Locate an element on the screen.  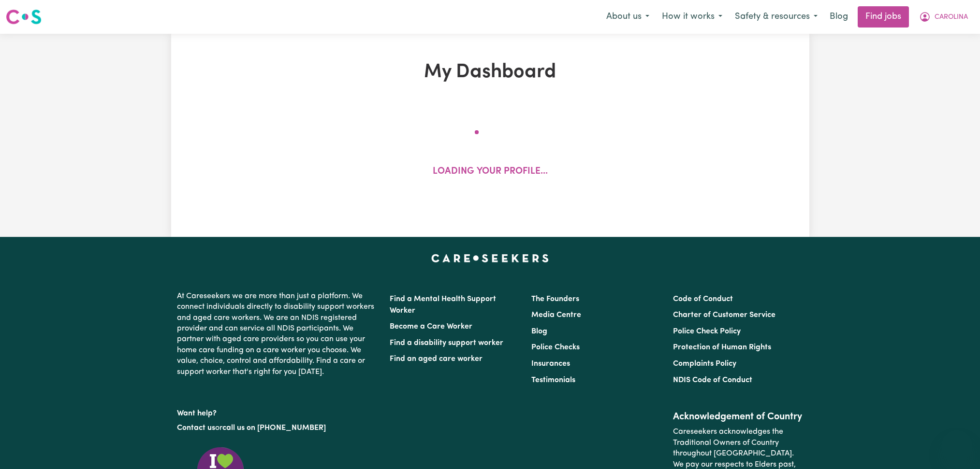
a: Find a disability support worker is located at coordinates (446, 343).